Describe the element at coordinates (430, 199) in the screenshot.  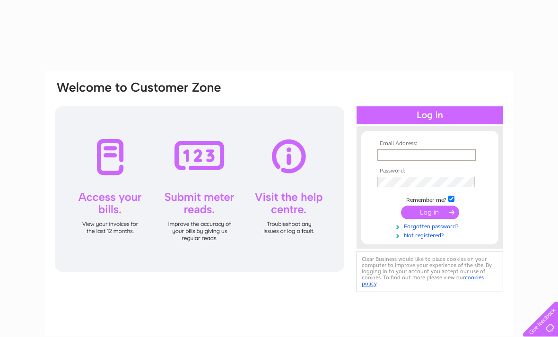
I see `td: Remember me?` at that location.